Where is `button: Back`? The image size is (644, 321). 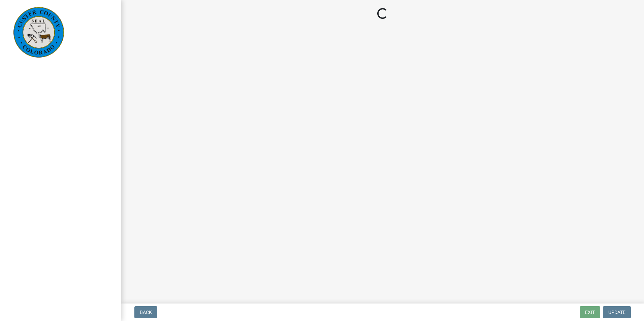
button: Back is located at coordinates (146, 313).